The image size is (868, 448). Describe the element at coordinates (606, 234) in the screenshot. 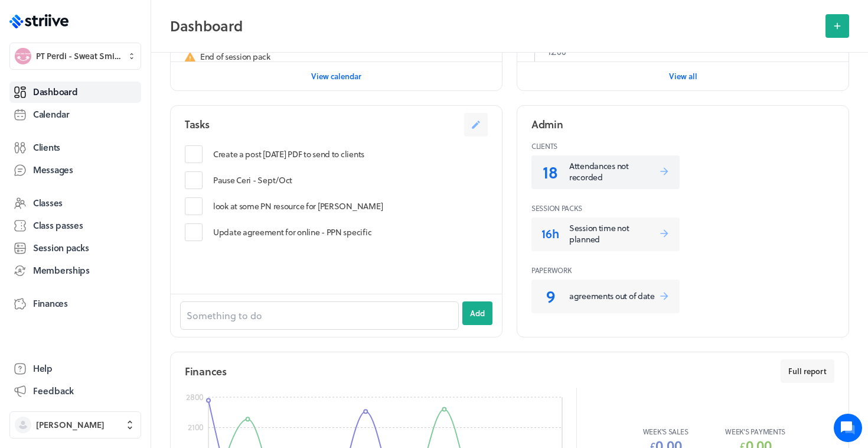

I see `a: 16hSession time not planned` at that location.